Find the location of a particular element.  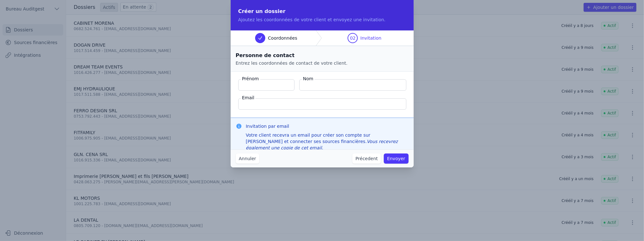

label: Email is located at coordinates (248, 98).